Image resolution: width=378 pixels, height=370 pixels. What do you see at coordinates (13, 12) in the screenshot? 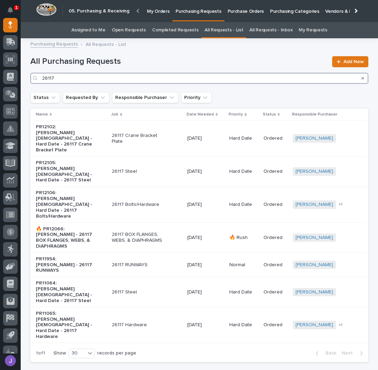
I see `div: Notifications1` at bounding box center [13, 12].